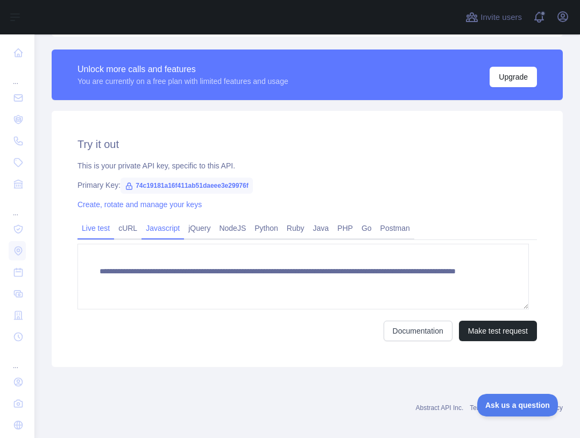 This screenshot has height=438, width=580. I want to click on a: cURL, so click(128, 228).